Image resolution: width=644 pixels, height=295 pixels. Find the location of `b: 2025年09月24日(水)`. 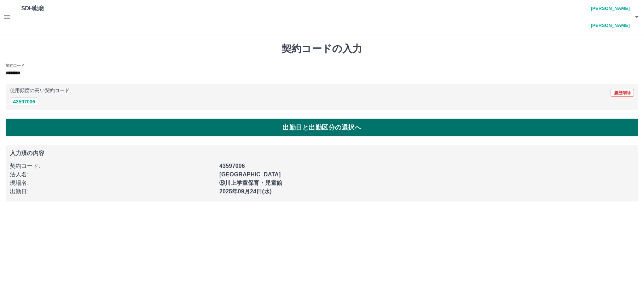

b: 2025年09月24日(水) is located at coordinates (246, 191).